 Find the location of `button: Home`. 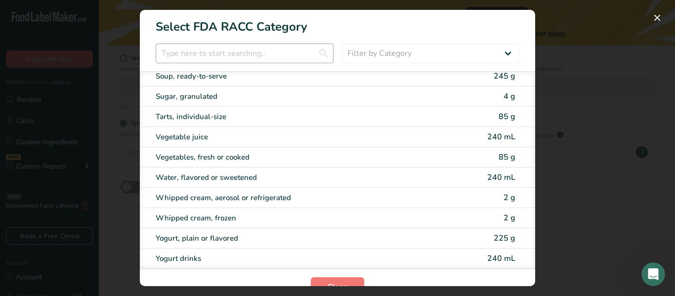

button: Home is located at coordinates (164, 13).